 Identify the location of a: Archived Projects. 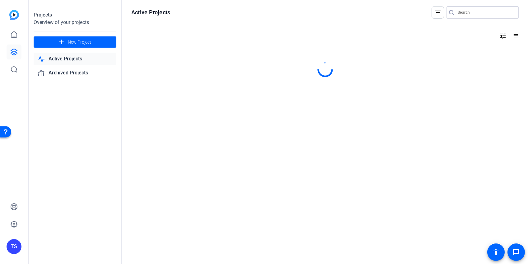
(75, 73).